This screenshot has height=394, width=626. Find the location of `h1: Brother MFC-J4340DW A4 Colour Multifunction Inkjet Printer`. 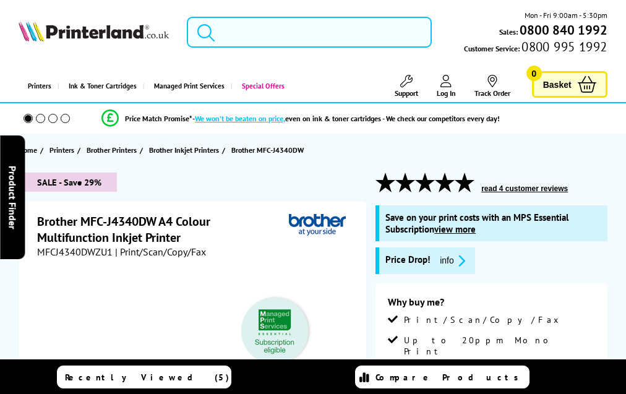

h1: Brother MFC-J4340DW A4 Colour Multifunction Inkjet Printer is located at coordinates (163, 229).